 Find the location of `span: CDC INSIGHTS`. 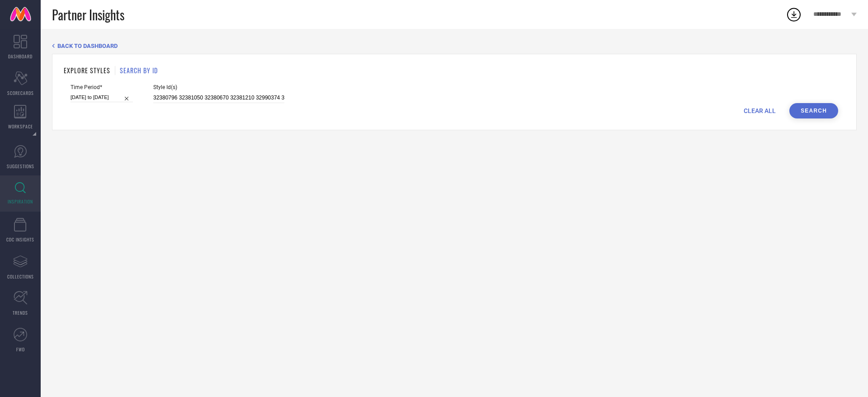

span: CDC INSIGHTS is located at coordinates (20, 240).